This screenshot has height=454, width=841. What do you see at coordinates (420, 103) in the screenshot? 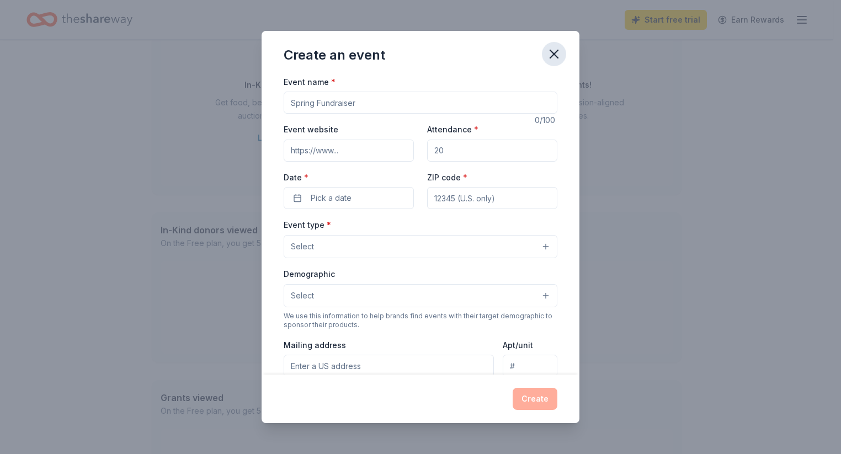
I see `input: Spring Fundraiser` at bounding box center [420, 103].